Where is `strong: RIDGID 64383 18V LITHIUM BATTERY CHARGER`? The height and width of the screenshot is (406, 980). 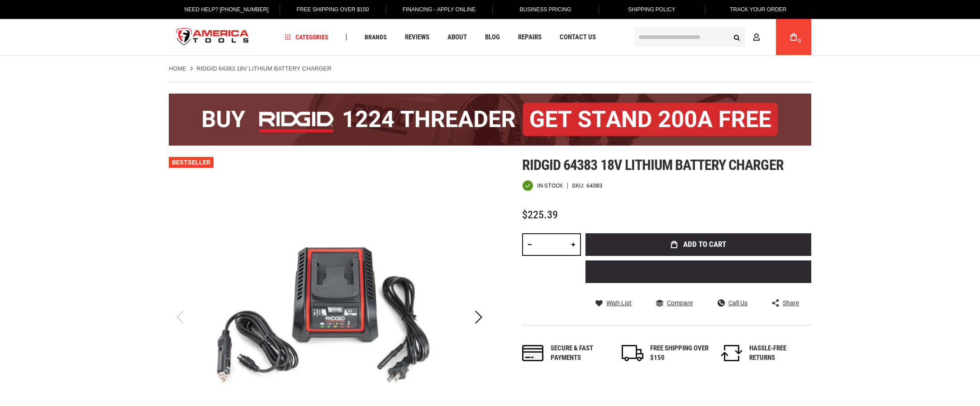 strong: RIDGID 64383 18V LITHIUM BATTERY CHARGER is located at coordinates (264, 69).